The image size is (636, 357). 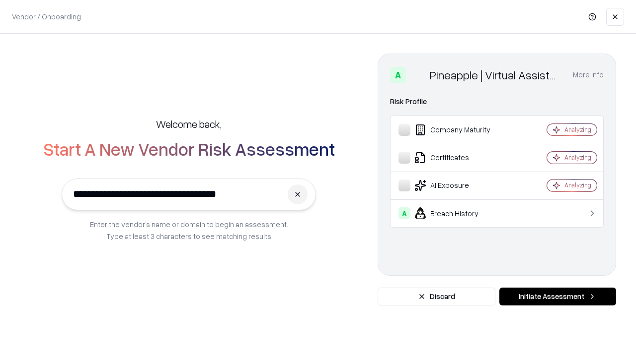 What do you see at coordinates (189, 149) in the screenshot?
I see `h2: Start A New Vendor Risk Assessment` at bounding box center [189, 149].